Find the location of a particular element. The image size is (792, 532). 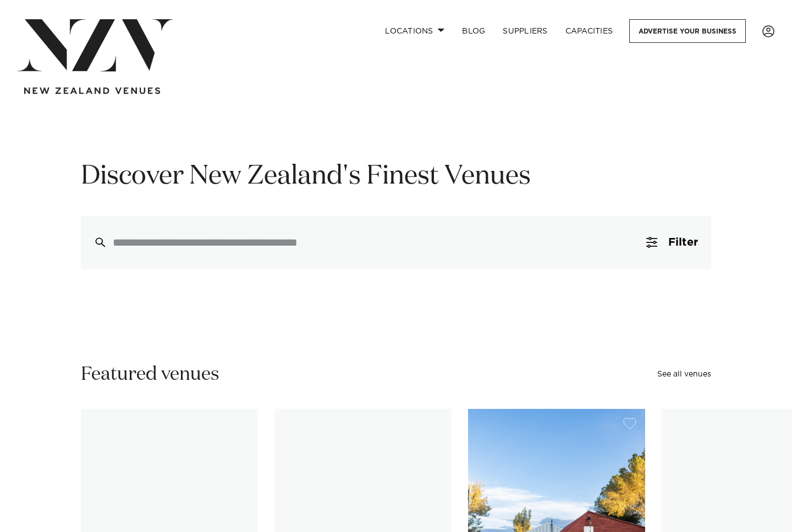

a: Capacities is located at coordinates (589, 31).